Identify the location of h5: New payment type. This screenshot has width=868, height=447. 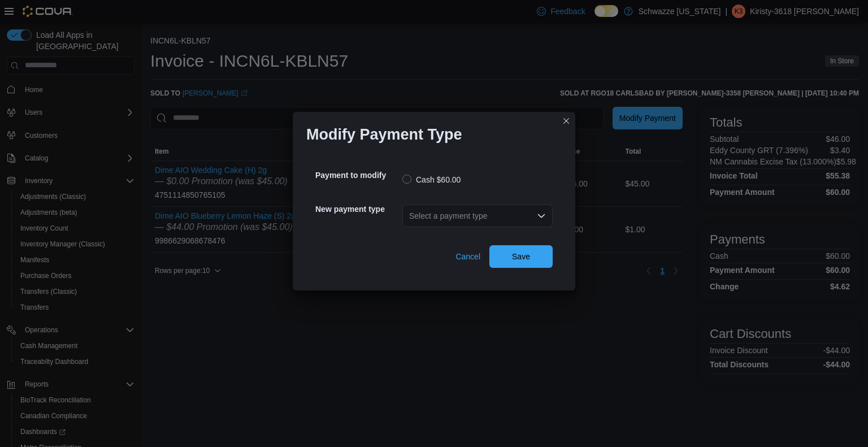
(358, 210).